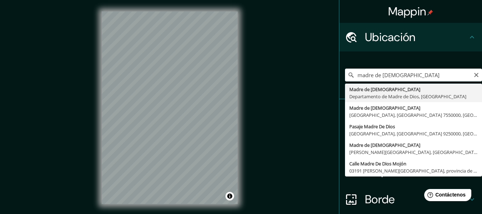 This screenshot has height=214, width=482. I want to click on font: Calle Madre De Dios Mojón, so click(378, 164).